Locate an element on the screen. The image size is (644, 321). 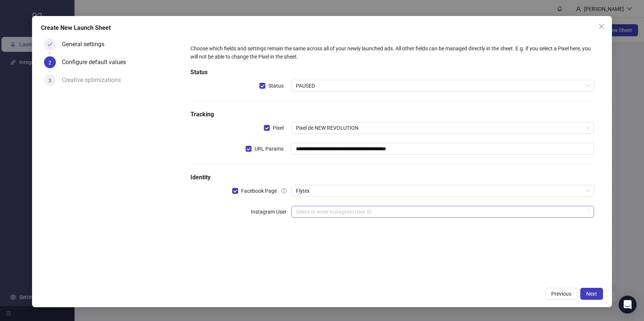
span: Previous is located at coordinates (561, 294).